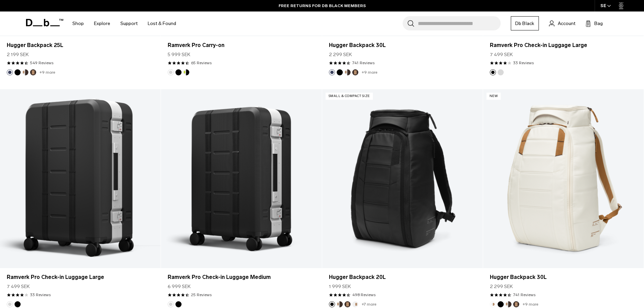 The height and width of the screenshot is (308, 644). I want to click on span: Account, so click(567, 23).